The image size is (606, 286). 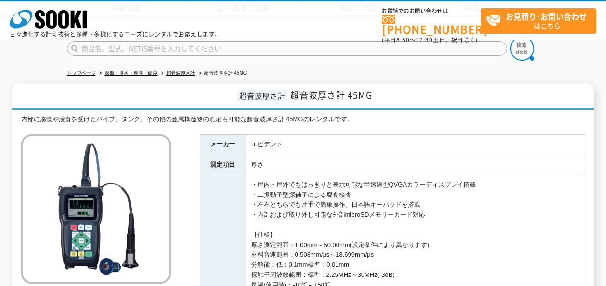 What do you see at coordinates (181, 73) in the screenshot?
I see `a: 超音波厚さ計` at bounding box center [181, 73].